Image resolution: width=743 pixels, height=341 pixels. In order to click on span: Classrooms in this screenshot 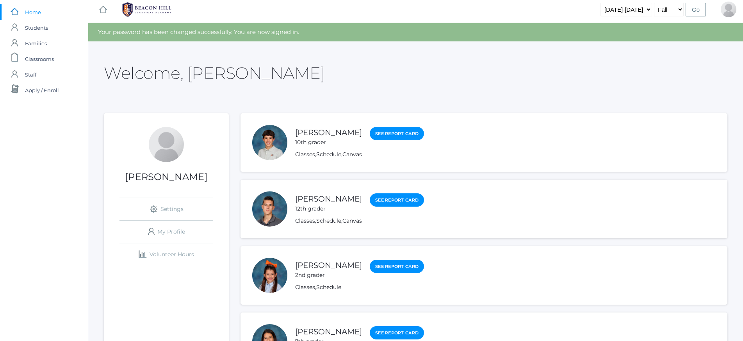, I will do `click(39, 59)`.